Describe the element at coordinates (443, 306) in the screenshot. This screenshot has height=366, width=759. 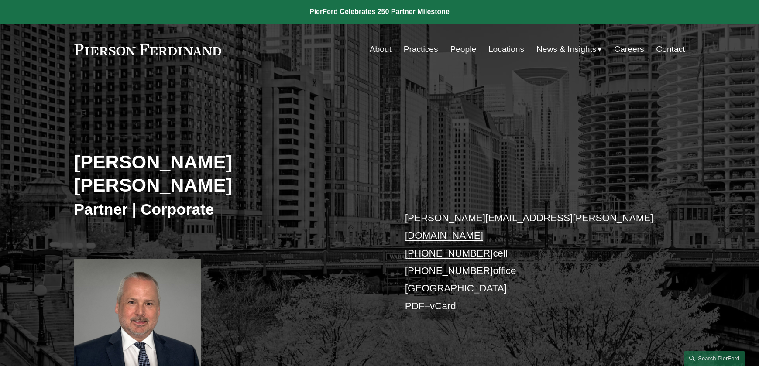
I see `a: vCard` at that location.